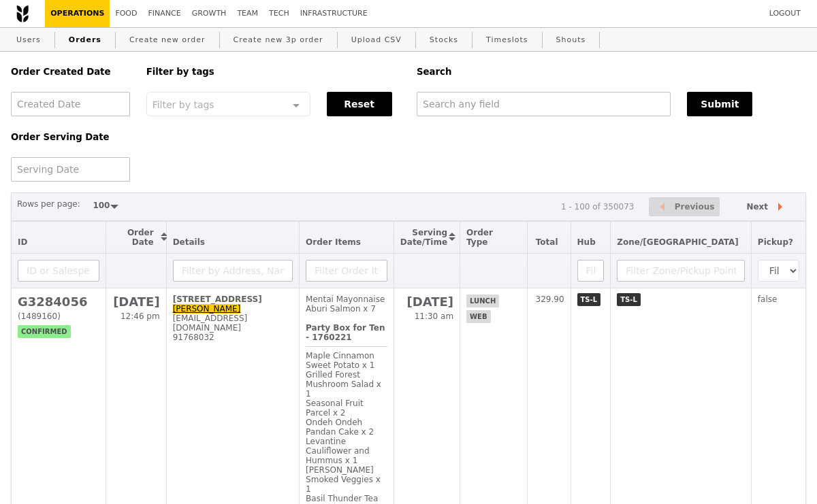 This screenshot has width=817, height=504. I want to click on label: Rows per page:, so click(48, 204).